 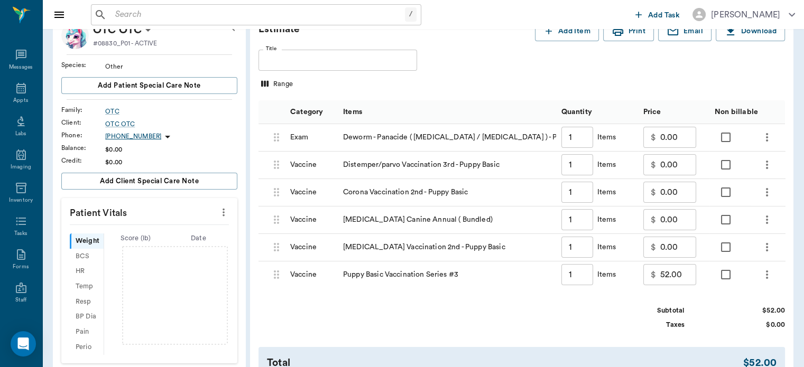 What do you see at coordinates (83, 161) in the screenshot?
I see `div: Credit :` at bounding box center [83, 161].